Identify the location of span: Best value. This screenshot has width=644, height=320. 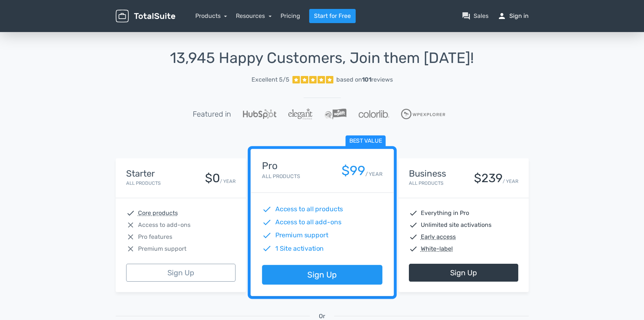
(365, 141).